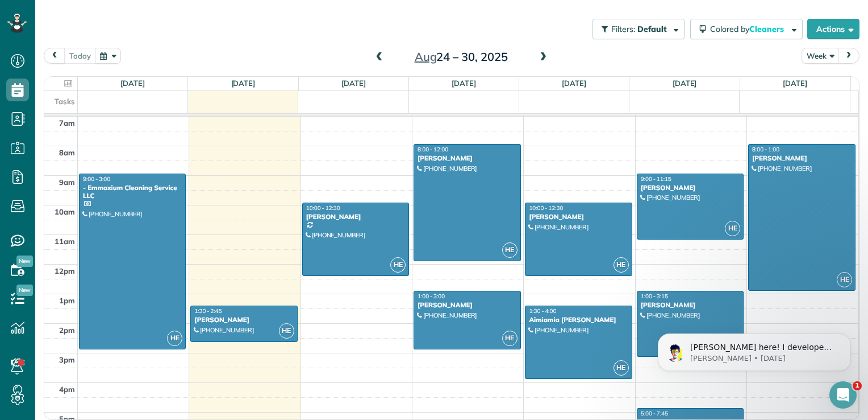  I want to click on button: Colored byCleaners, so click(747, 29).